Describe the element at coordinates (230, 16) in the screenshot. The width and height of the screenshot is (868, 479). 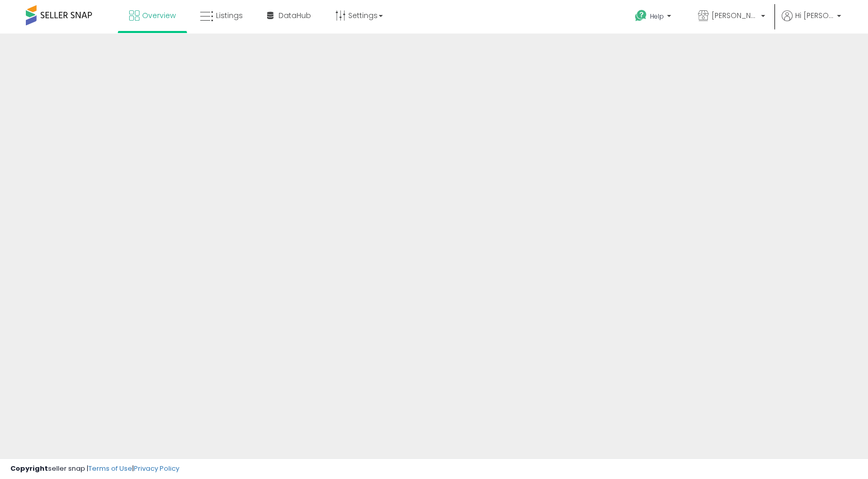
I see `span: Listings` at that location.